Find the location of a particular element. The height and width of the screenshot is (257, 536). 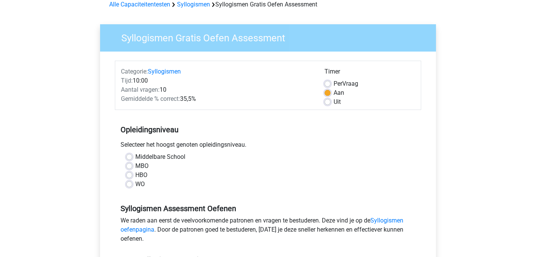

h3: Syllogismen Gratis Oefen Assessment is located at coordinates (271, 36).